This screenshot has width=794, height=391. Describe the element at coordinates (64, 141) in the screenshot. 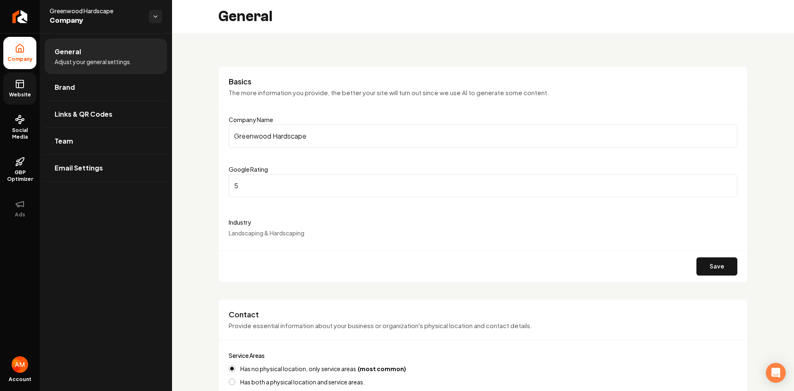

I see `span: Team` at that location.